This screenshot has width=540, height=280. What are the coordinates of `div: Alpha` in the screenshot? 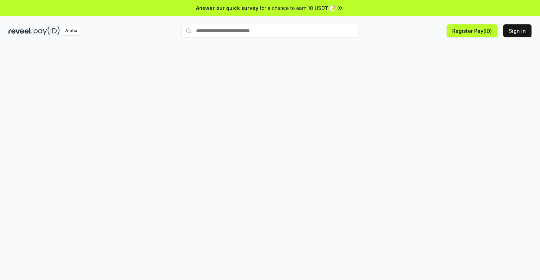 It's located at (71, 31).